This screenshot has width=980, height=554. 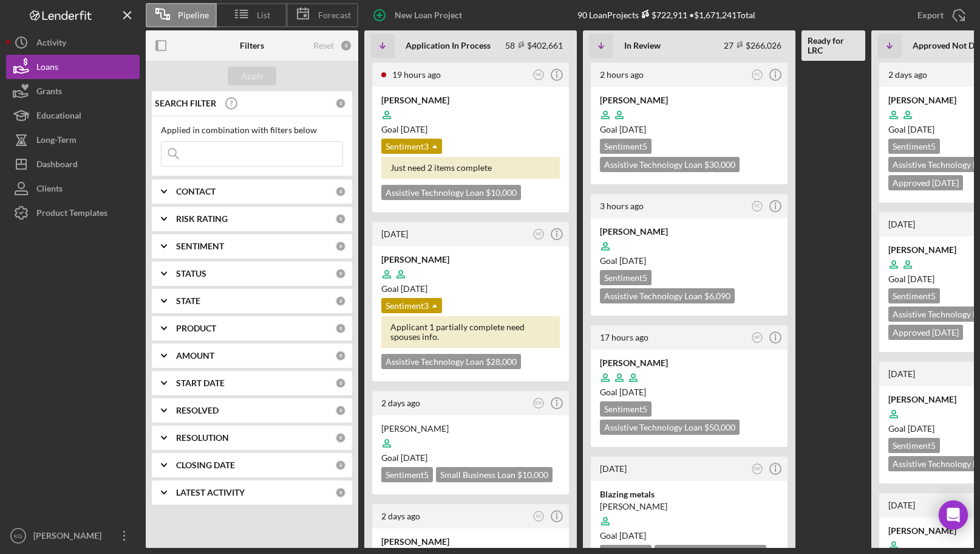 What do you see at coordinates (539, 234) in the screenshot?
I see `button: NG` at bounding box center [539, 234].